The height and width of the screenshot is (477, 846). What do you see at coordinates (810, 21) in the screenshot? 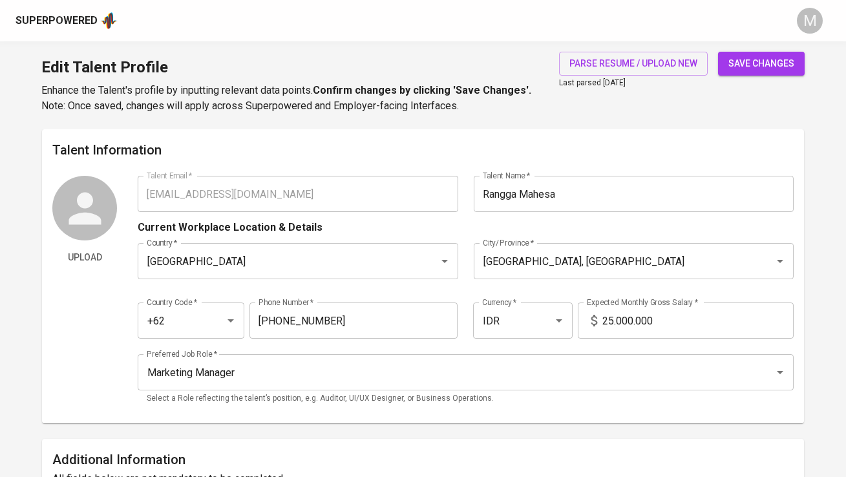
I see `div: M` at bounding box center [810, 21].